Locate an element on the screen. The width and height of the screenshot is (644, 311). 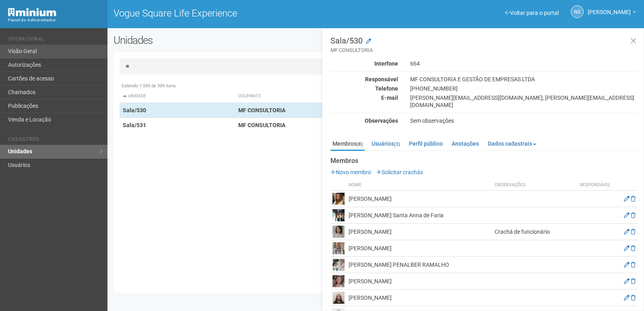
small: (3) is located at coordinates (397, 144).